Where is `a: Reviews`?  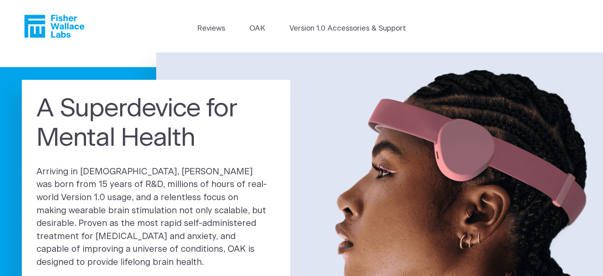 a: Reviews is located at coordinates (211, 29).